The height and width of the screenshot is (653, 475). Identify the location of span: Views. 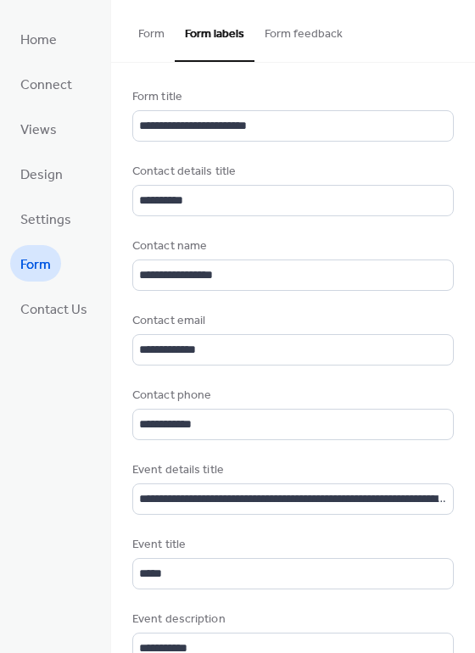
(38, 130).